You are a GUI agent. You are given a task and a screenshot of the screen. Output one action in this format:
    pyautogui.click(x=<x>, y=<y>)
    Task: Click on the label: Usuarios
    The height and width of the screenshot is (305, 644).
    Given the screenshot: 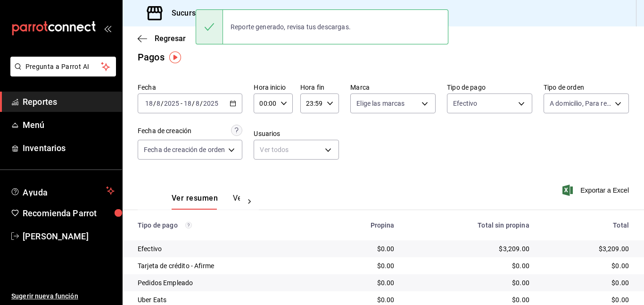 What is the action you would take?
    pyautogui.click(x=296, y=134)
    